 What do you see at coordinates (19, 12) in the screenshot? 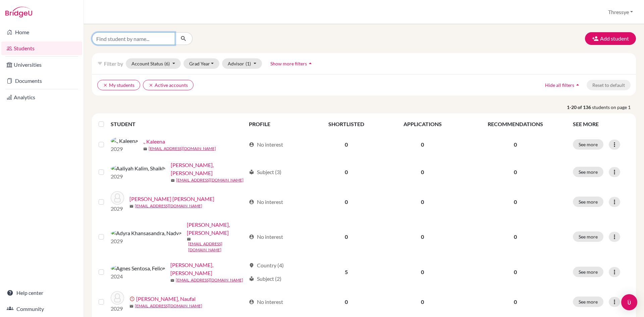
I see `img: Bridge-U` at bounding box center [19, 12].